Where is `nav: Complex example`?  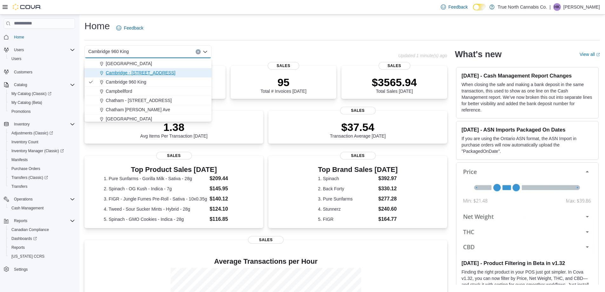 nav: Complex example is located at coordinates (39, 160).